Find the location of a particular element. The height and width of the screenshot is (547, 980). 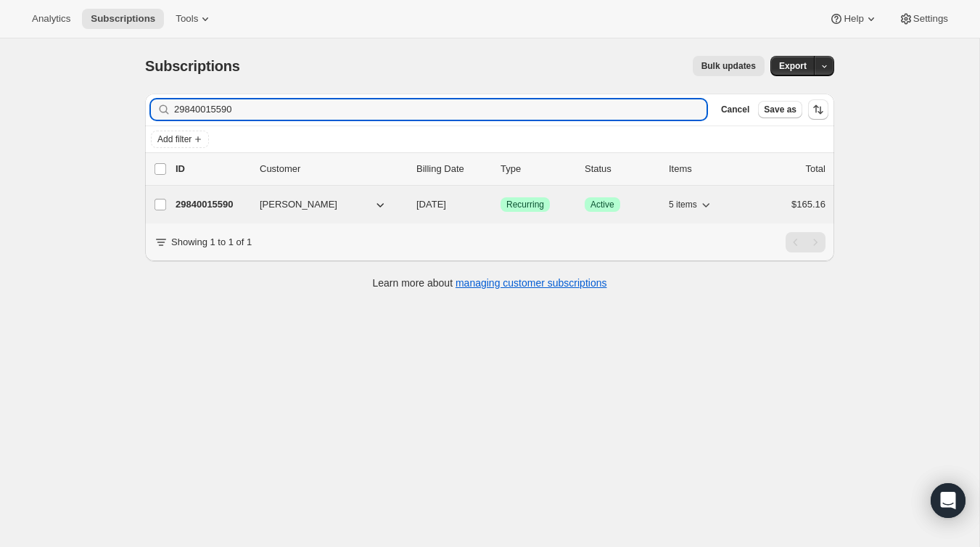

span: Cancel is located at coordinates (734, 109).